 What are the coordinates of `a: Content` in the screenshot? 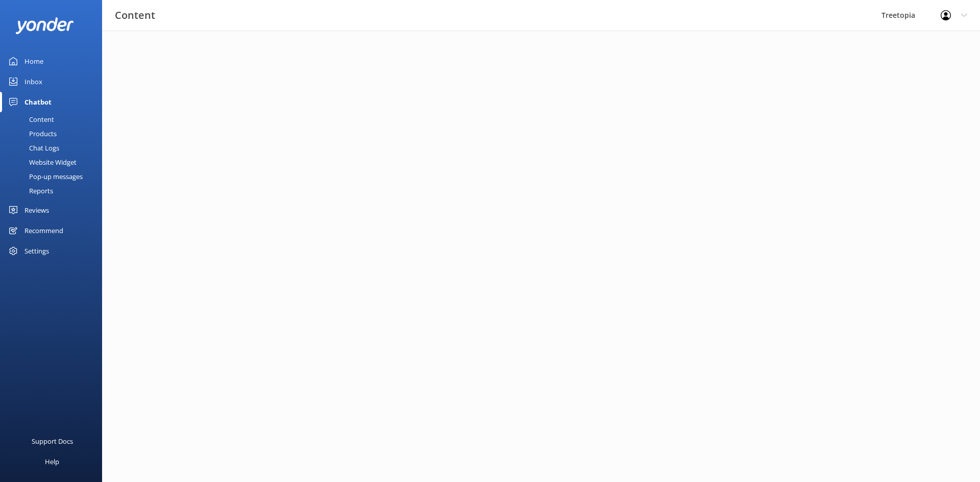 It's located at (54, 120).